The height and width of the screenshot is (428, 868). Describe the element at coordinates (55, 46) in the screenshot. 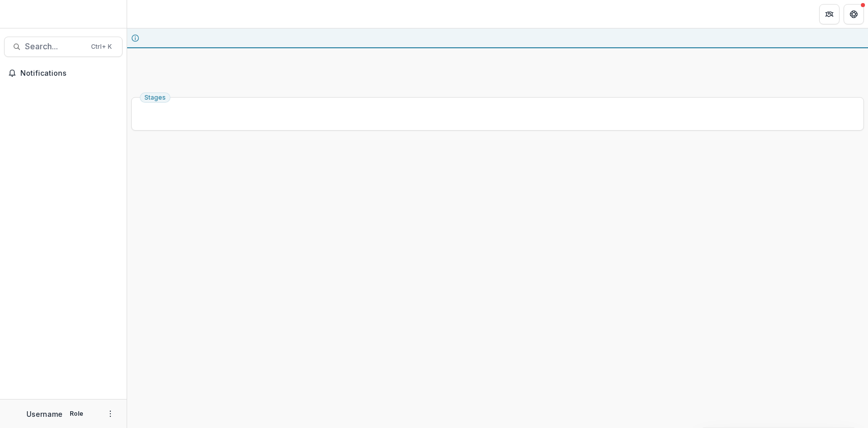

I see `span: Search...` at that location.